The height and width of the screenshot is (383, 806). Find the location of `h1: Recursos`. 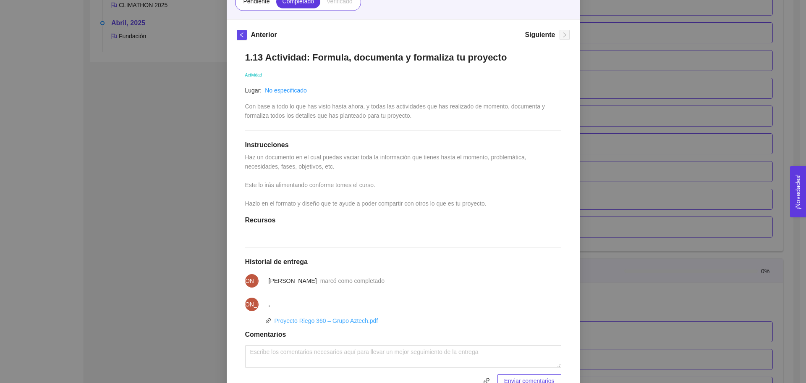

h1: Recursos is located at coordinates (403, 220).